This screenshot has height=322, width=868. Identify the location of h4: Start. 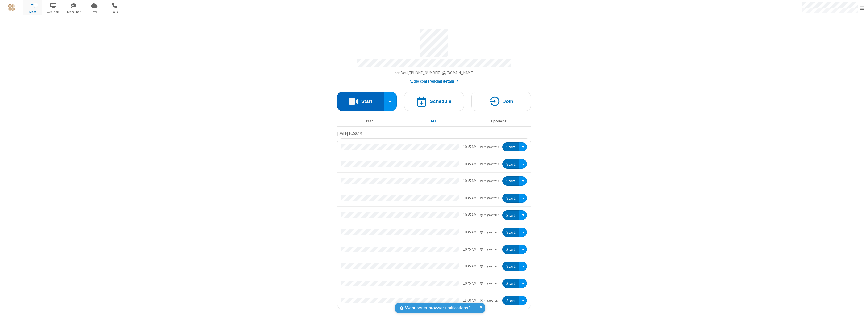
(367, 101).